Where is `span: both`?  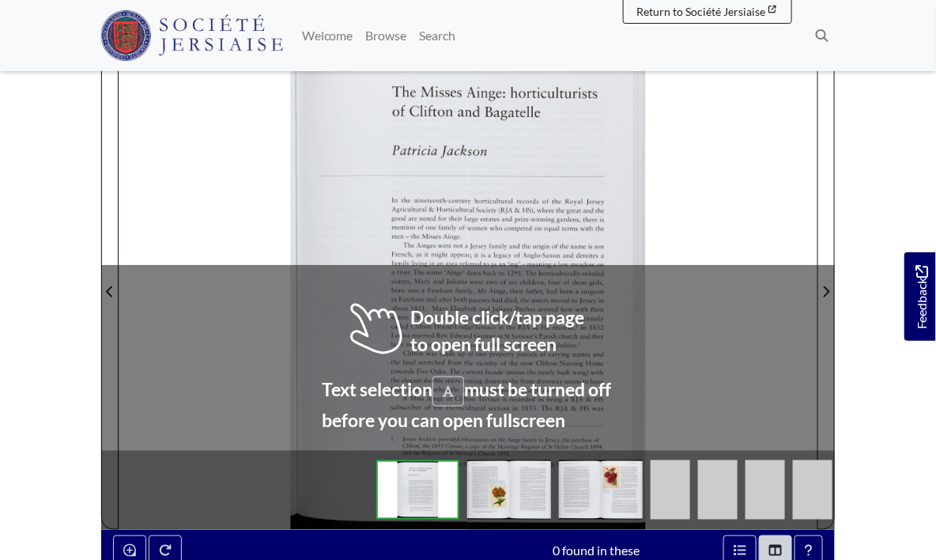 span: both is located at coordinates (458, 299).